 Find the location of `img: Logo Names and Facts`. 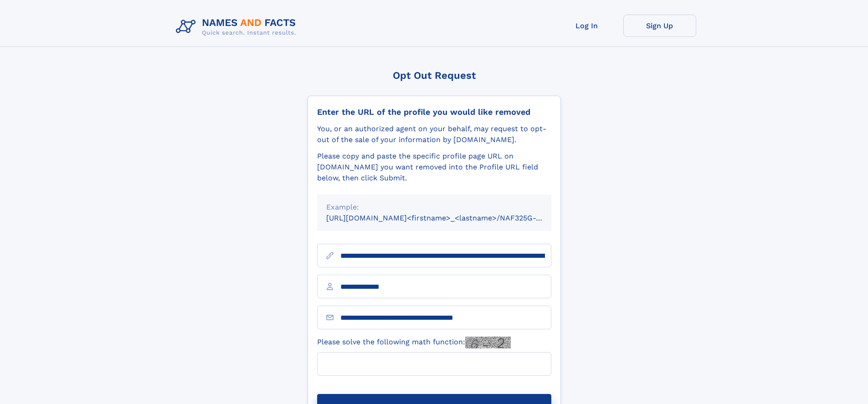

img: Logo Names and Facts is located at coordinates (238, 27).